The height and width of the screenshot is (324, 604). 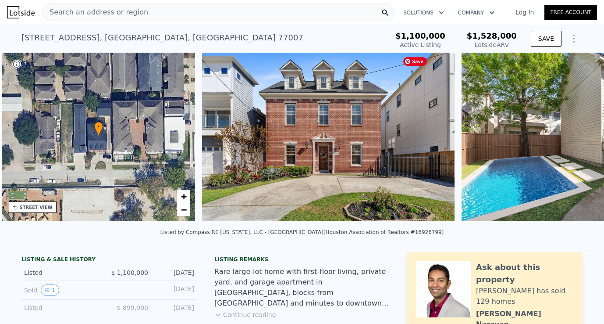 I want to click on button: Company, so click(x=476, y=13).